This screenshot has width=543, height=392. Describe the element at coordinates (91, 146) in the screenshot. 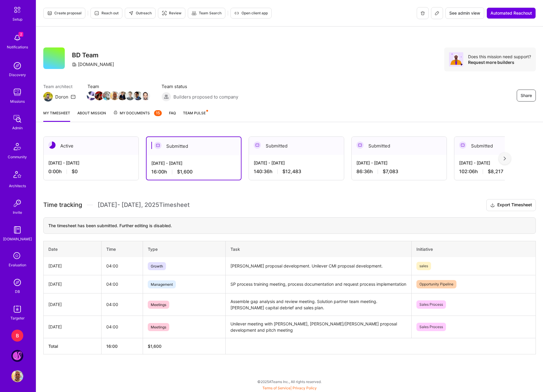

I see `div: Active` at that location.